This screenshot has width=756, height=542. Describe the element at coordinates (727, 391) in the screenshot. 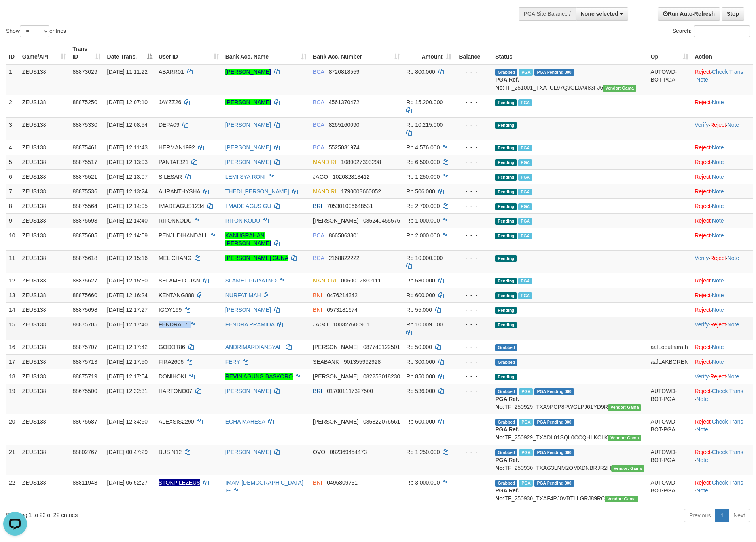

I see `a: Check Trans` at that location.